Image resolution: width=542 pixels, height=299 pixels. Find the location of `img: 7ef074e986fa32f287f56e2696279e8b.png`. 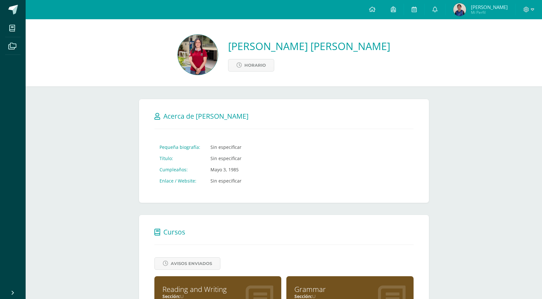

img: 7ef074e986fa32f287f56e2696279e8b.png is located at coordinates (198, 54).